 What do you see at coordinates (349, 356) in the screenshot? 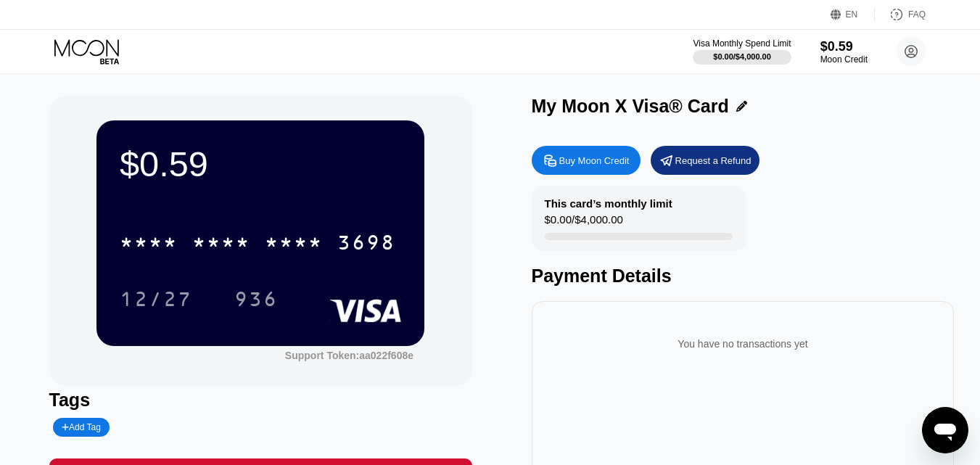
I see `div: Support Token: aa022f608e` at bounding box center [349, 356].